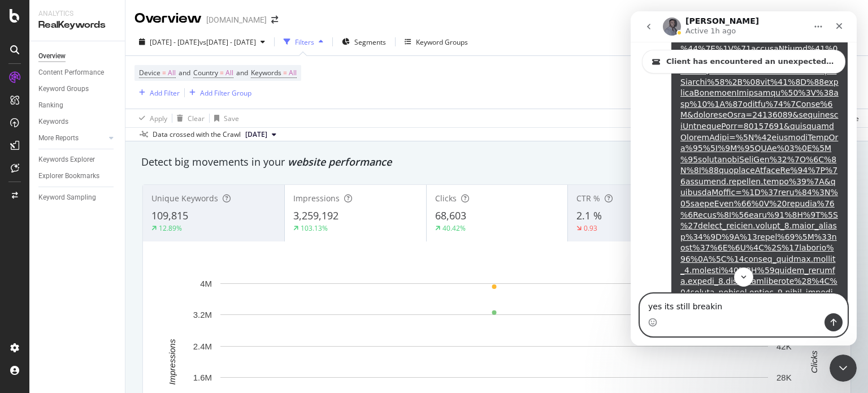 The height and width of the screenshot is (393, 868). I want to click on span: Clicks, so click(446, 198).